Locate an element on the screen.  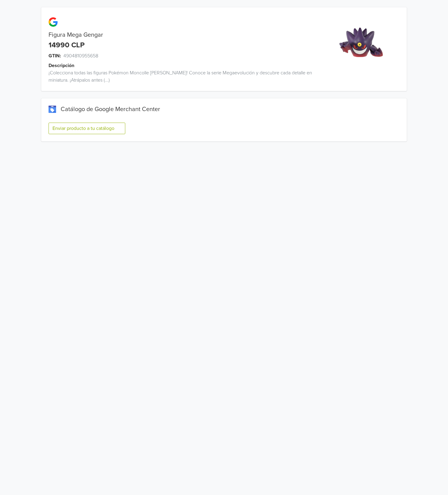
div: Descripción is located at coordinates (186, 66).